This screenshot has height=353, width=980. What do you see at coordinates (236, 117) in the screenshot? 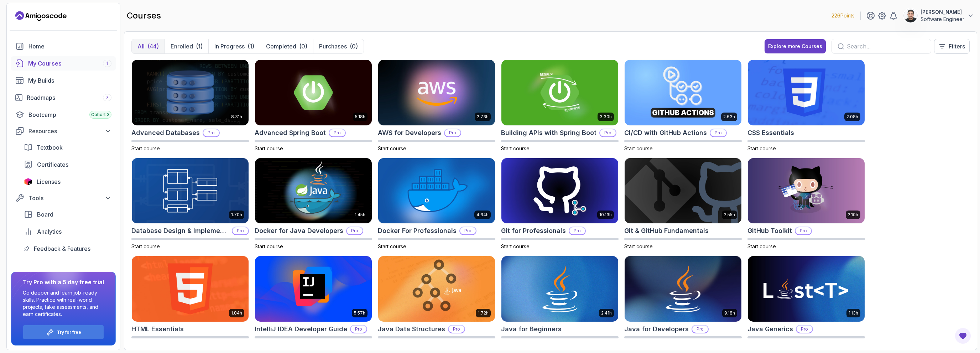
I see `p: 8.31h` at bounding box center [236, 117].